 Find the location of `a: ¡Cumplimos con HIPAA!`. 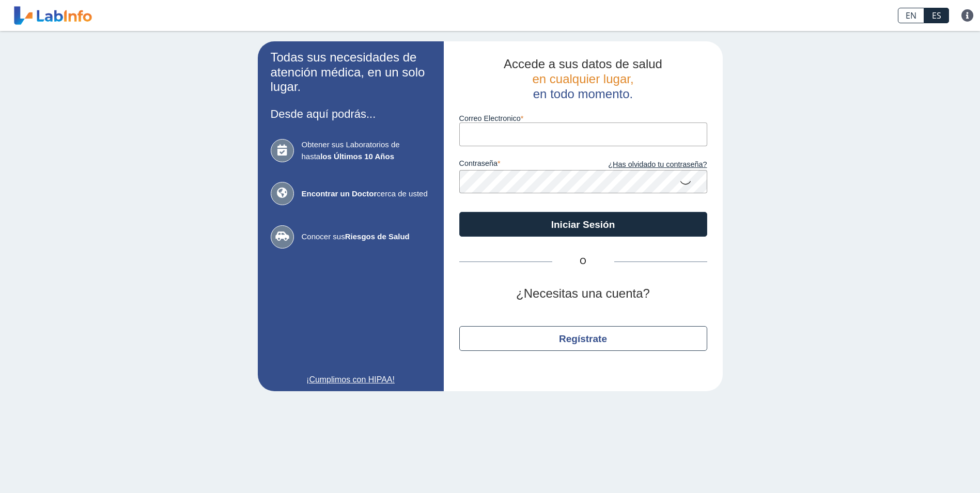

a: ¡Cumplimos con HIPAA! is located at coordinates (350, 380).